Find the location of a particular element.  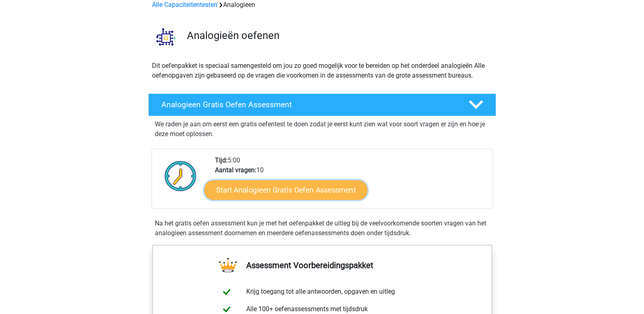

img: analogieen is located at coordinates (166, 37).